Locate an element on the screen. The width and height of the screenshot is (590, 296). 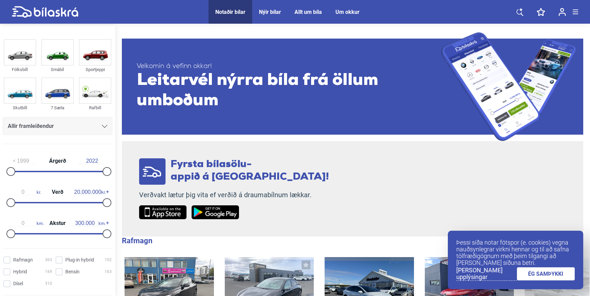
span: Plug-in hybrid is located at coordinates (80, 260).